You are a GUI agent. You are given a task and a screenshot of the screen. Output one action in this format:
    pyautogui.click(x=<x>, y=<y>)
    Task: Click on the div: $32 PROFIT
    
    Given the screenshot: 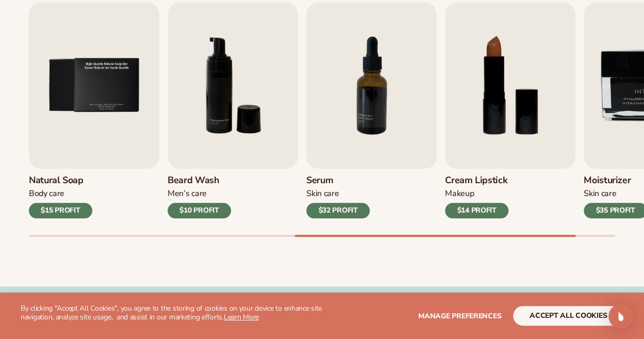 What is the action you would take?
    pyautogui.click(x=338, y=210)
    